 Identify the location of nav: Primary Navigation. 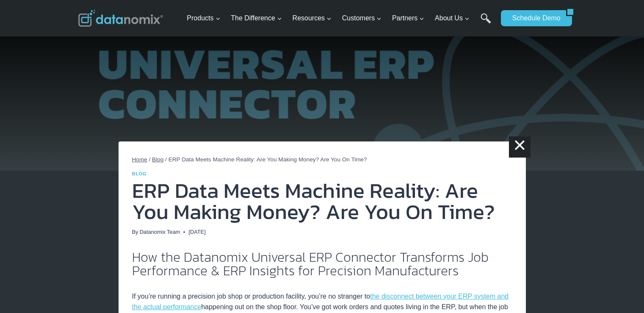
(340, 18).